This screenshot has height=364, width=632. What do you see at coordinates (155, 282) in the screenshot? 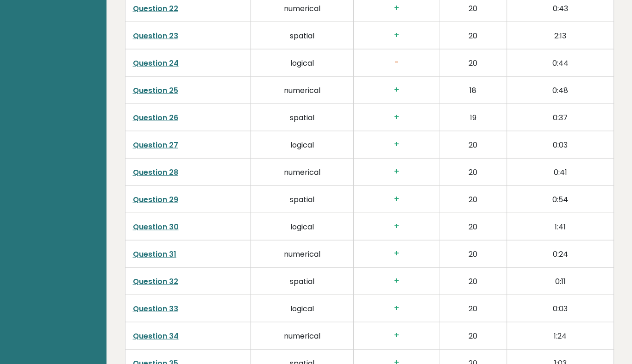
I see `a: Question 32` at bounding box center [155, 282].